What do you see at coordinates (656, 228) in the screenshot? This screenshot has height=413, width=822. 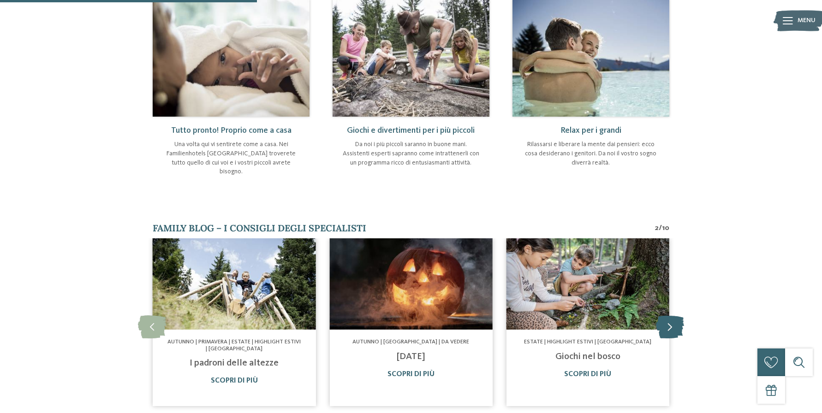 I see `span: 2` at bounding box center [656, 228].